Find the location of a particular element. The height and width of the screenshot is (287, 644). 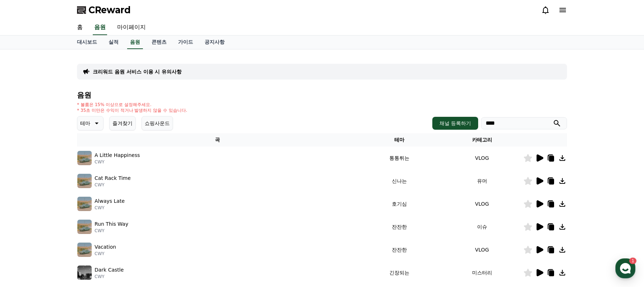

span: CReward is located at coordinates (109, 10).